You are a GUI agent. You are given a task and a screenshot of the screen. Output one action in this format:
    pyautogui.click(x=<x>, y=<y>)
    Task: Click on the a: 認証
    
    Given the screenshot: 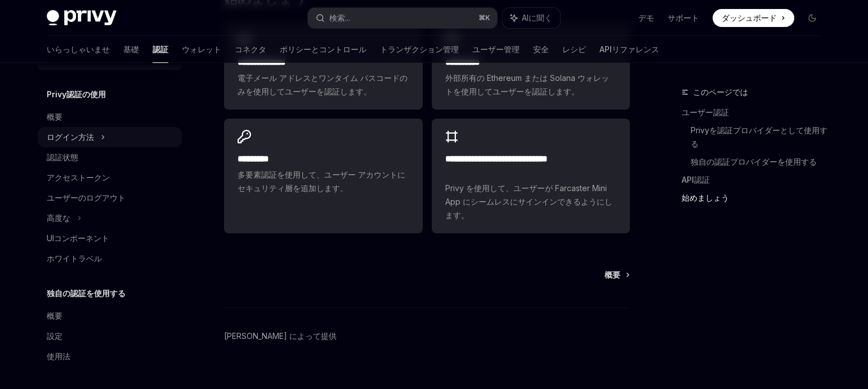 What is the action you would take?
    pyautogui.click(x=160, y=49)
    